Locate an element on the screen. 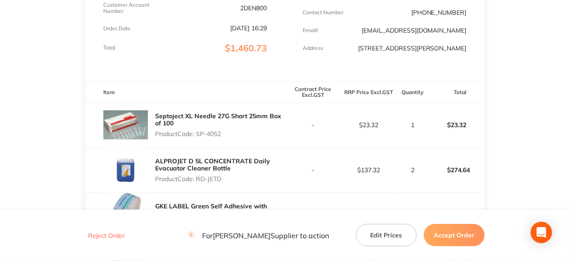 This screenshot has width=570, height=261. p: Address is located at coordinates (313, 48).